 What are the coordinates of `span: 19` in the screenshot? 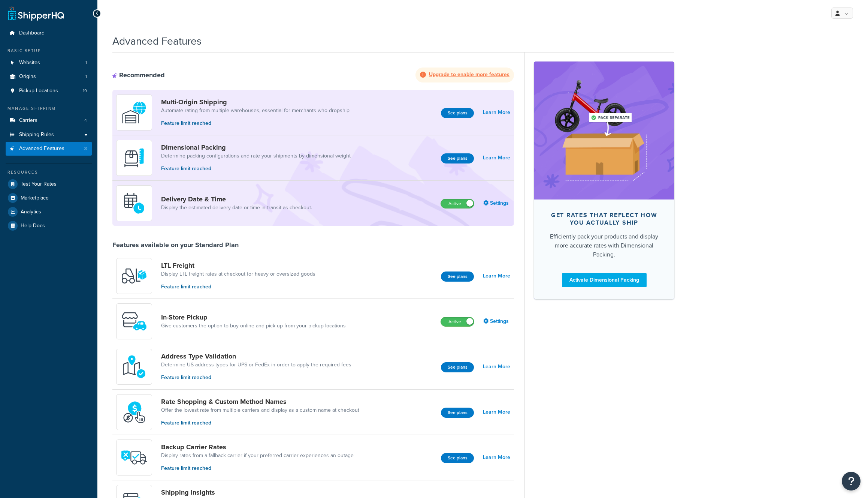 It's located at (84, 91).